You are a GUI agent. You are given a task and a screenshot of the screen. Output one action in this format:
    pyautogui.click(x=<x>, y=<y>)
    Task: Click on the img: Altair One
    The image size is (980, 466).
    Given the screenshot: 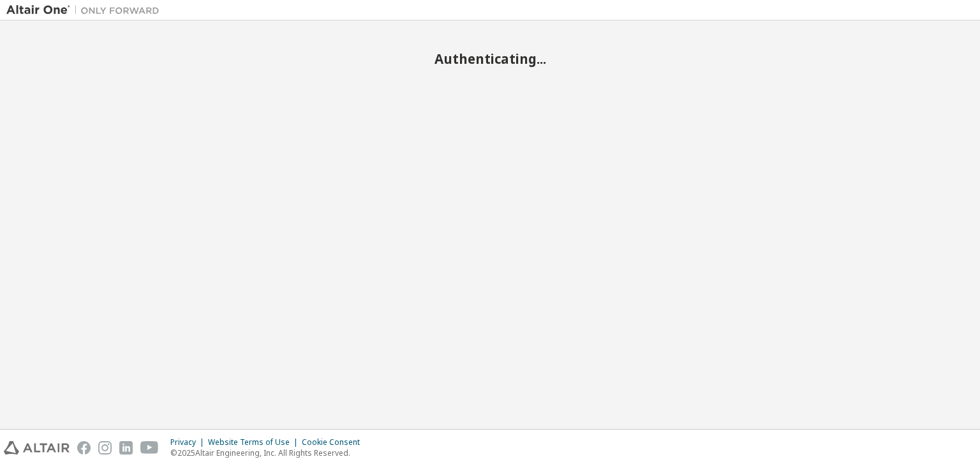 What is the action you would take?
    pyautogui.click(x=86, y=10)
    